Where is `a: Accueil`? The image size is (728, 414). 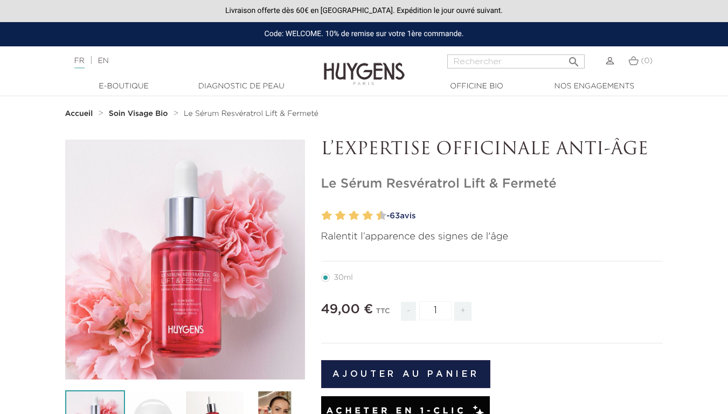
a: Accueil is located at coordinates (80, 114).